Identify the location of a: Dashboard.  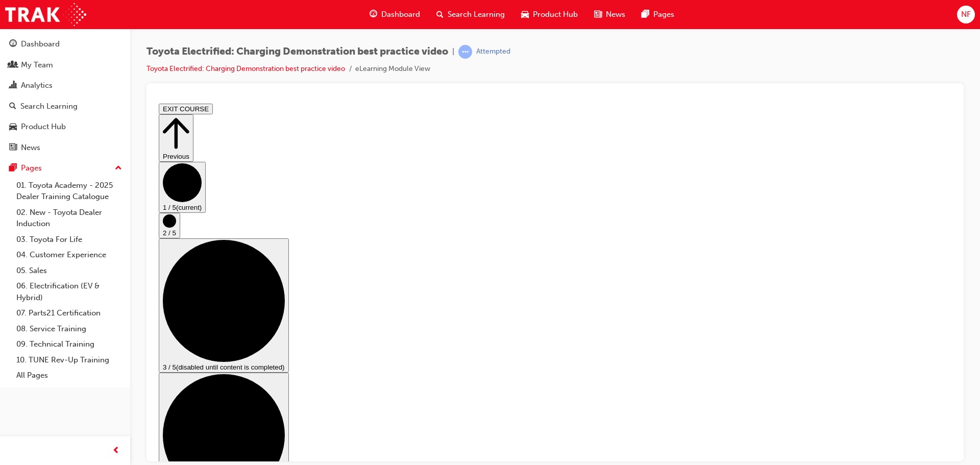
(65, 44).